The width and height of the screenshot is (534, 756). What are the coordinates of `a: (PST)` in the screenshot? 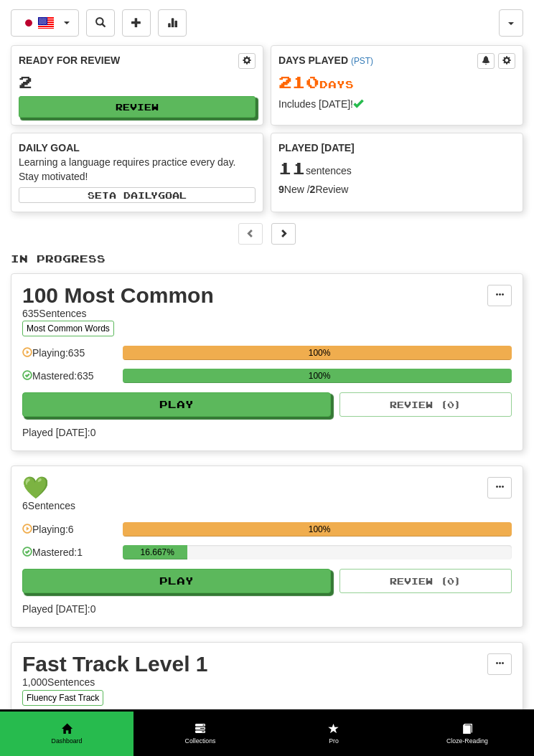 It's located at (362, 61).